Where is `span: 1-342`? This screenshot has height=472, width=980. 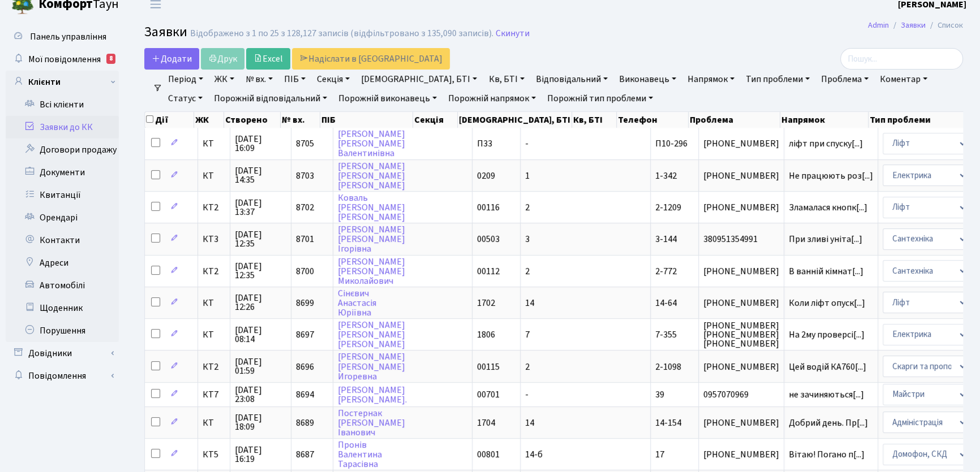
span: 1-342 is located at coordinates (666, 176).